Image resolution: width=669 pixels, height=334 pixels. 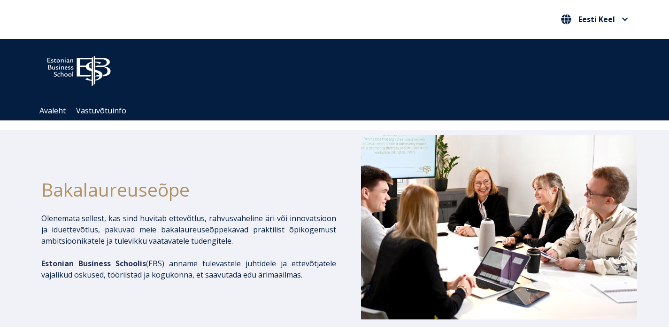 What do you see at coordinates (595, 19) in the screenshot?
I see `button: Eesti Keel` at bounding box center [595, 19].